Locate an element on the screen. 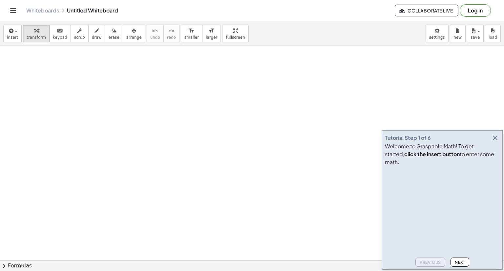 The image size is (504, 271). i: redo is located at coordinates (171, 31).